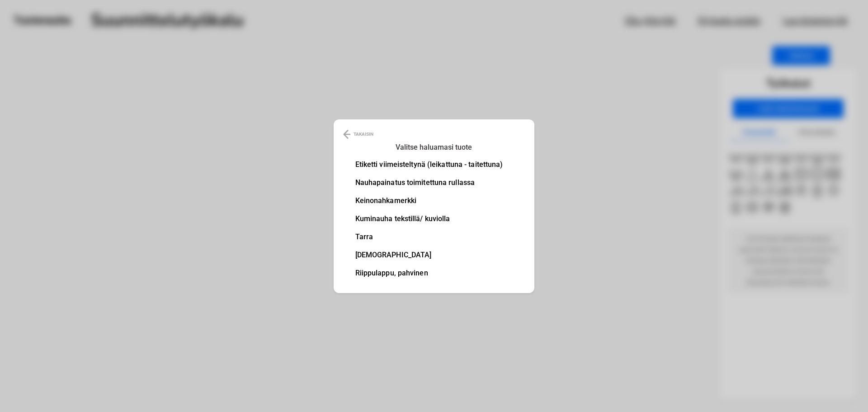 This screenshot has height=412, width=868. I want to click on p: TAKAISIN, so click(363, 134).